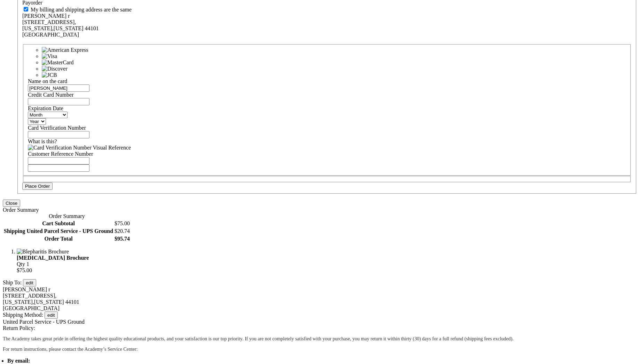  Describe the element at coordinates (57, 128) in the screenshot. I see `span: Card Verification Number` at that location.